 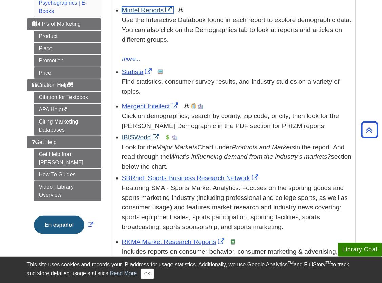 What do you see at coordinates (67, 175) in the screenshot?
I see `a: How To Guides` at bounding box center [67, 175].